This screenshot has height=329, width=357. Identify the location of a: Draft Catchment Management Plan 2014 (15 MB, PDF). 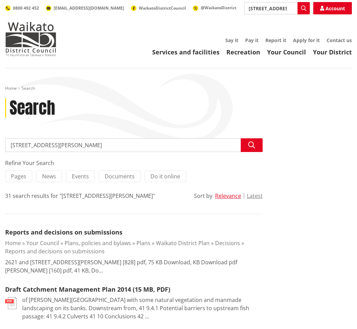
(88, 289).